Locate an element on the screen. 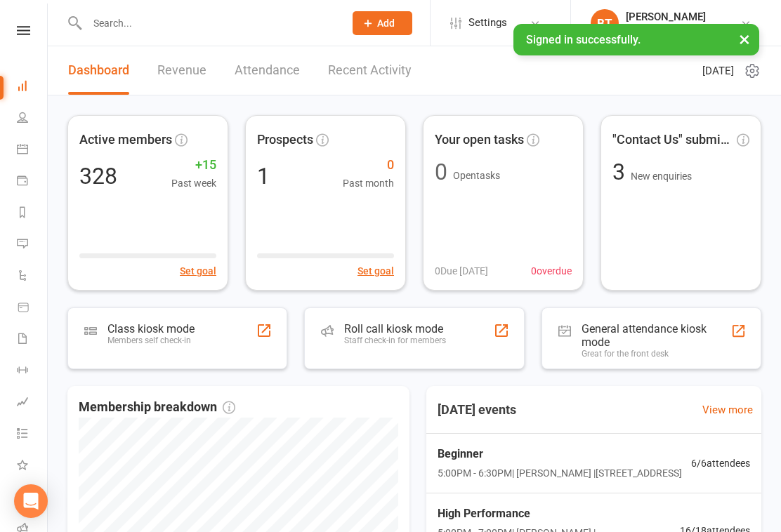 This screenshot has width=781, height=532. span: +15 is located at coordinates (194, 165).